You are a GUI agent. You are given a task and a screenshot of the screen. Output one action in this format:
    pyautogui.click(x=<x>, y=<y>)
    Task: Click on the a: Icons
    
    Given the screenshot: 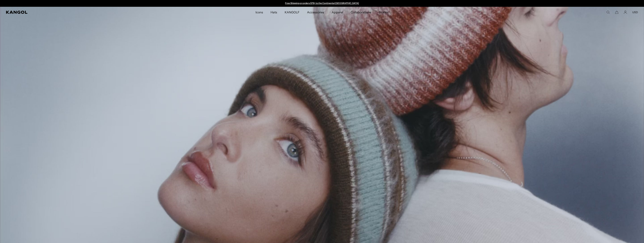 What is the action you would take?
    pyautogui.click(x=259, y=12)
    